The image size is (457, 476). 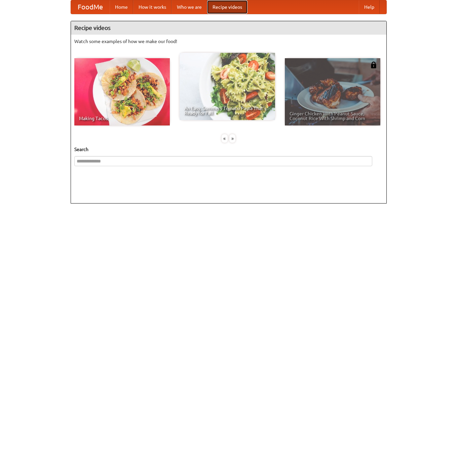 I want to click on h5: Search, so click(x=229, y=149).